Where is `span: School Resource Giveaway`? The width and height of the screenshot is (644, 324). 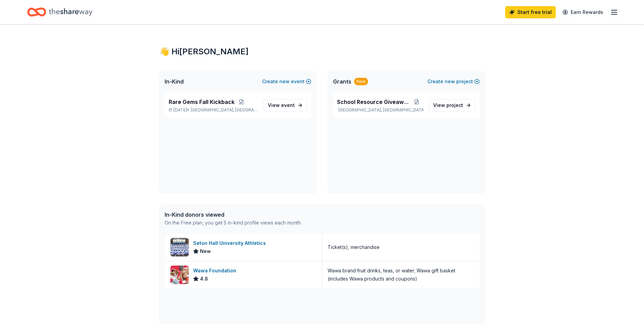 span: School Resource Giveaway is located at coordinates (374, 102).